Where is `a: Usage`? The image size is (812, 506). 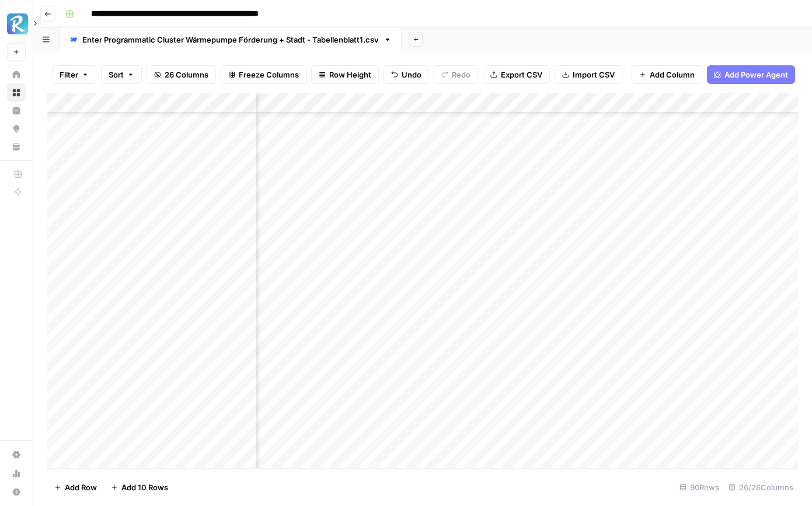
a: Usage is located at coordinates (17, 474).